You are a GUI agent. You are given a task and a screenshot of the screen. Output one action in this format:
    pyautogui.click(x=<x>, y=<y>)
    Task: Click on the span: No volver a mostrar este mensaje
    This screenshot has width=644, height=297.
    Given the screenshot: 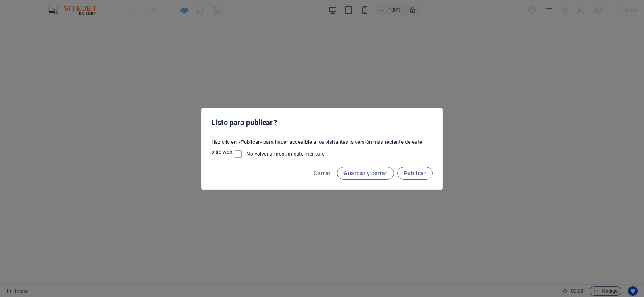 What is the action you would take?
    pyautogui.click(x=285, y=154)
    